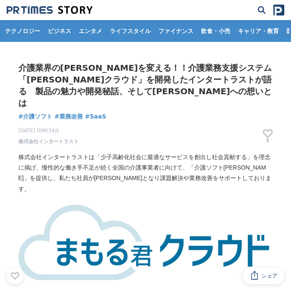 This screenshot has width=291, height=291. Describe the element at coordinates (216, 31) in the screenshot. I see `span: 飲食・小売` at that location.